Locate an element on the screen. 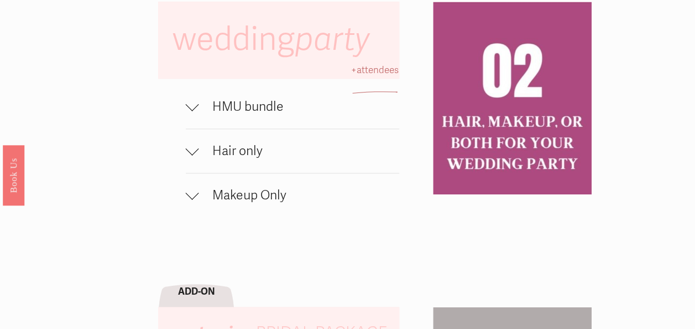  span: Makeup Only is located at coordinates (299, 195).